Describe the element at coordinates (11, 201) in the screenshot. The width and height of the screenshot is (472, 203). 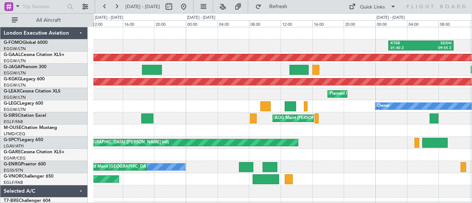
I see `span: T7-BRE` at that location.